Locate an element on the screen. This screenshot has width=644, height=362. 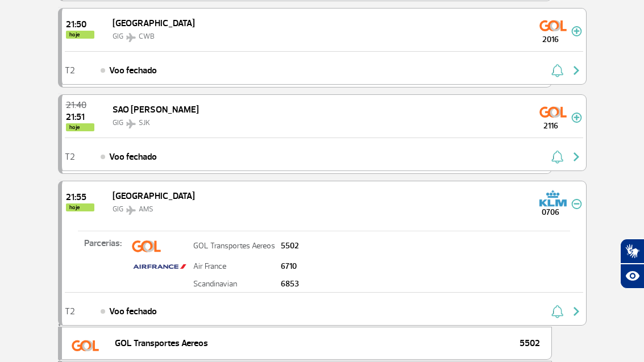
span: CWB is located at coordinates (147, 36).